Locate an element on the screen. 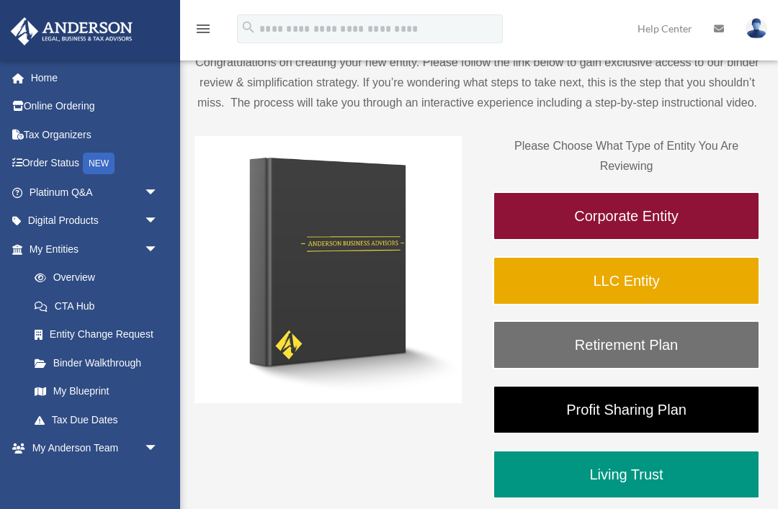  p: Please Choose What Type of Entity You Are Reviewing is located at coordinates (626, 156).